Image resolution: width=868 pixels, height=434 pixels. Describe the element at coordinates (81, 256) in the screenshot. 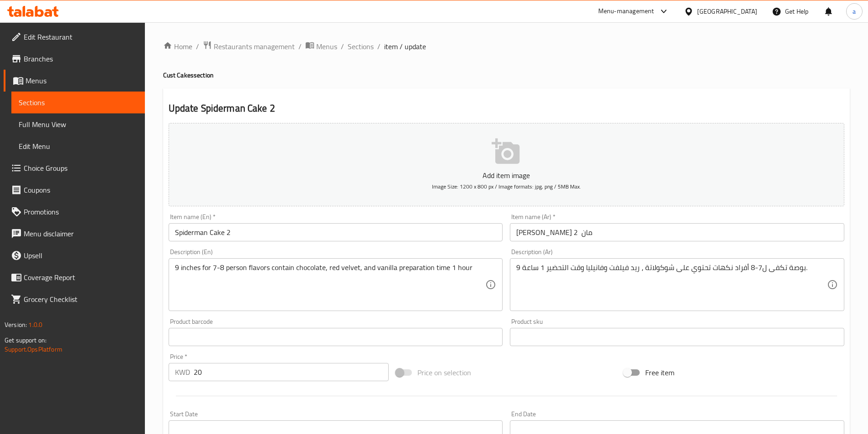

I see `span: Upsell` at that location.